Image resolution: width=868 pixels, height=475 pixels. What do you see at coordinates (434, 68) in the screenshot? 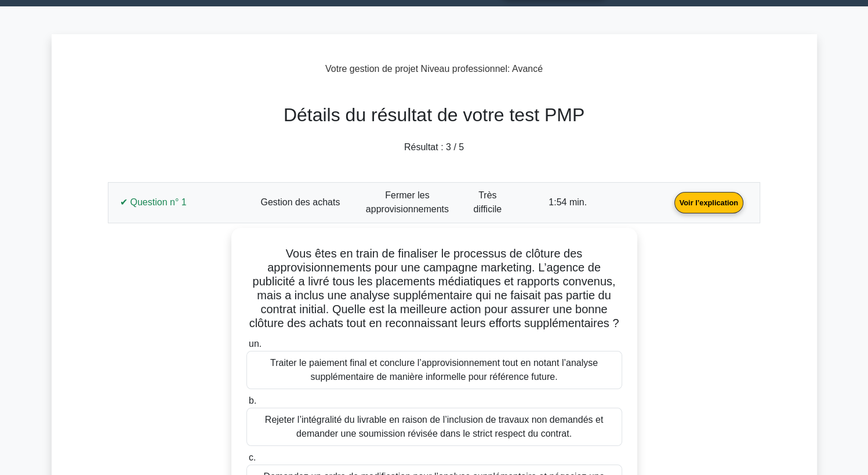
I see `font: : Avancé` at bounding box center [434, 68].